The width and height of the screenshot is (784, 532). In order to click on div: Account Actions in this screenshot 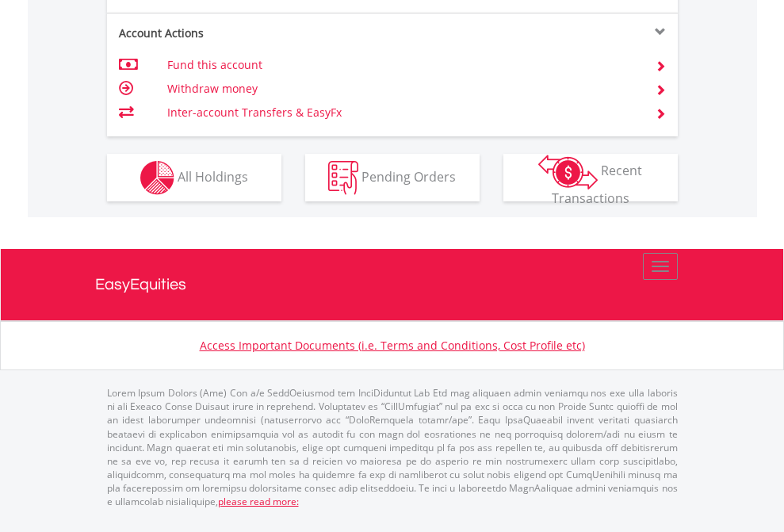, I will do `click(249, 33)`.